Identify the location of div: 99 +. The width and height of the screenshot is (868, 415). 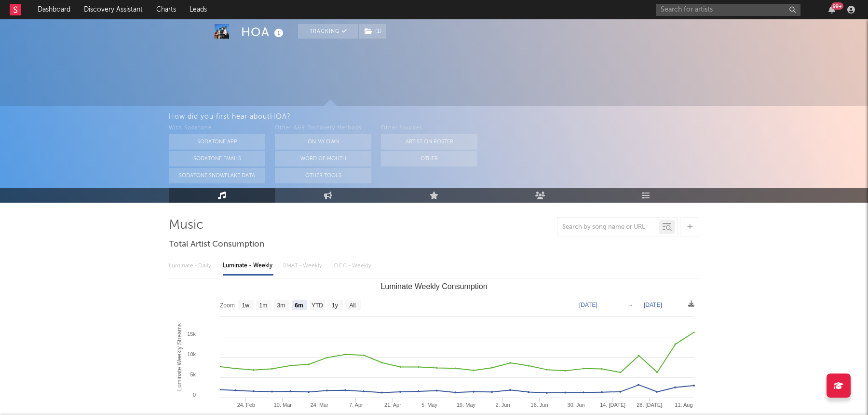
(837, 6).